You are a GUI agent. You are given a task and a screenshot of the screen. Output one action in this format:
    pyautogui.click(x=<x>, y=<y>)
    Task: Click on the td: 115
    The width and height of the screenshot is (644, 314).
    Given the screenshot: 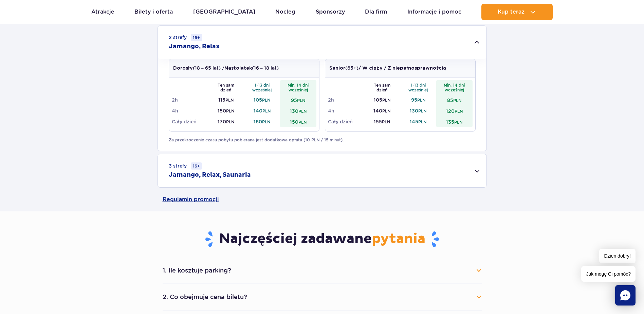 What is the action you would take?
    pyautogui.click(x=226, y=100)
    